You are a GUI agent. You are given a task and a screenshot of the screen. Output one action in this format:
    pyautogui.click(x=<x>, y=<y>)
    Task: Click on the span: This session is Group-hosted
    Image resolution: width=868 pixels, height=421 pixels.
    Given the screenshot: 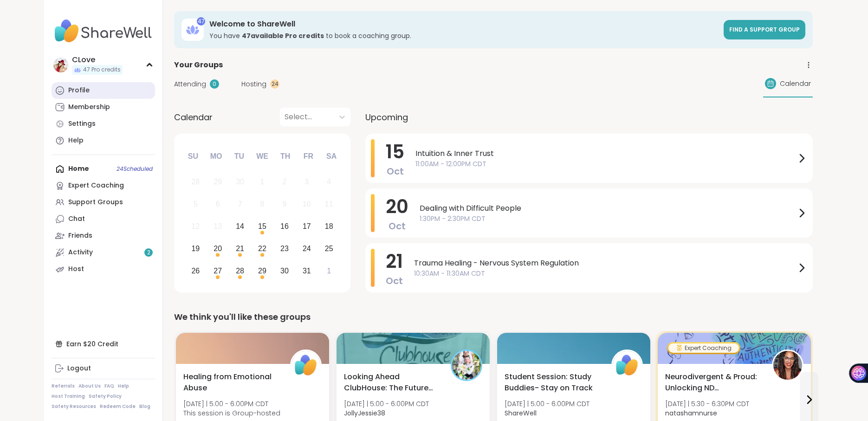 What is the action you would take?
    pyautogui.click(x=232, y=413)
    